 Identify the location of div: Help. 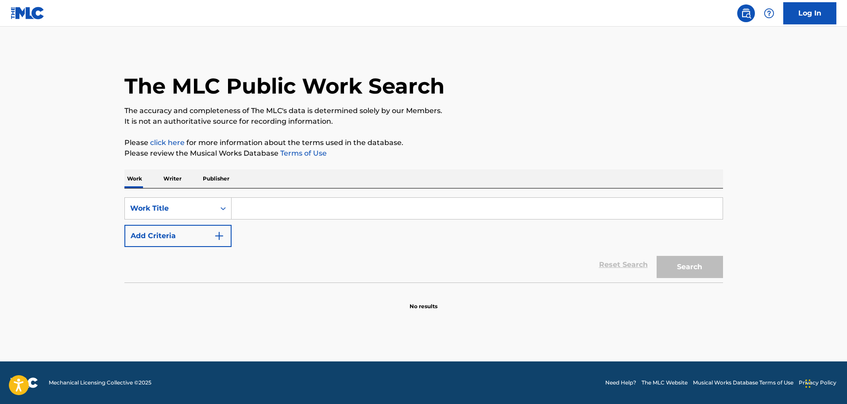
(769, 13).